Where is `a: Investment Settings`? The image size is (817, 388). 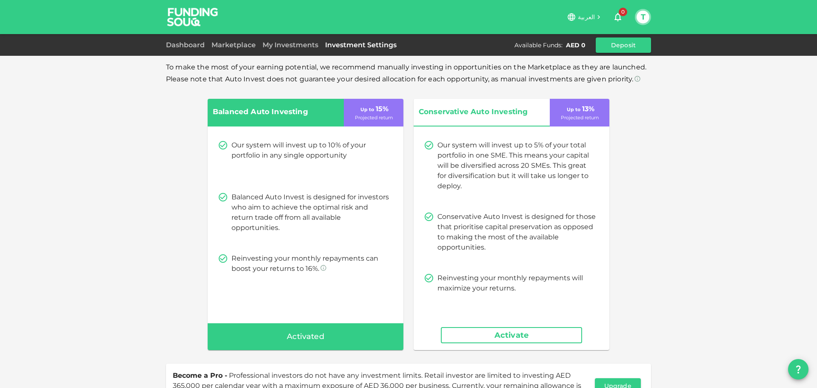
a: Investment Settings is located at coordinates (361, 45).